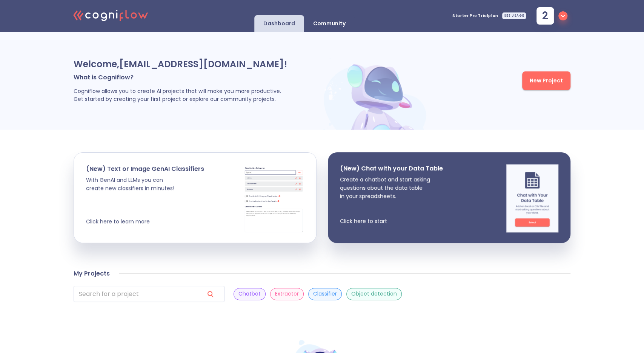 The height and width of the screenshot is (353, 644). I want to click on p: Chatbot, so click(249, 294).